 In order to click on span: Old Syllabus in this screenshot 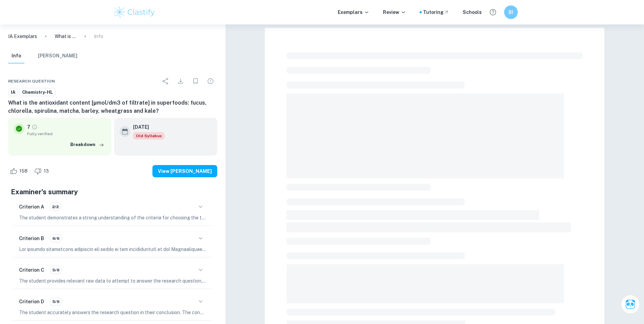, I will do `click(149, 136)`.